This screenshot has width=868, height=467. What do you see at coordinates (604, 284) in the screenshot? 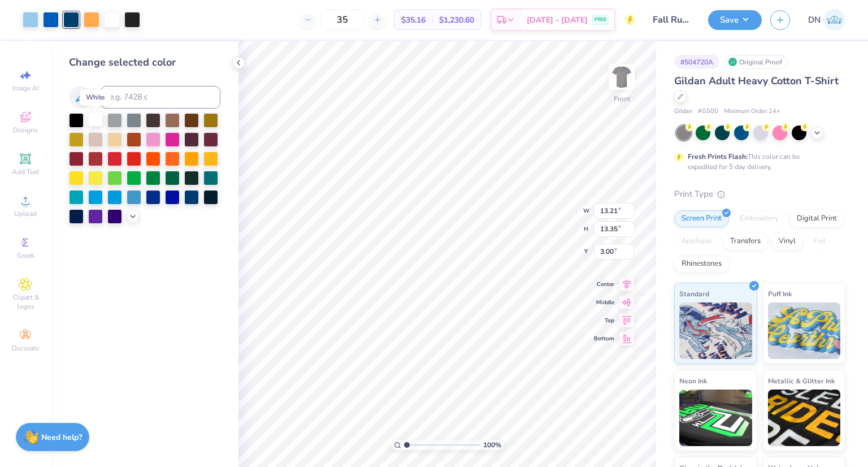
I see `span: Center` at bounding box center [604, 284].